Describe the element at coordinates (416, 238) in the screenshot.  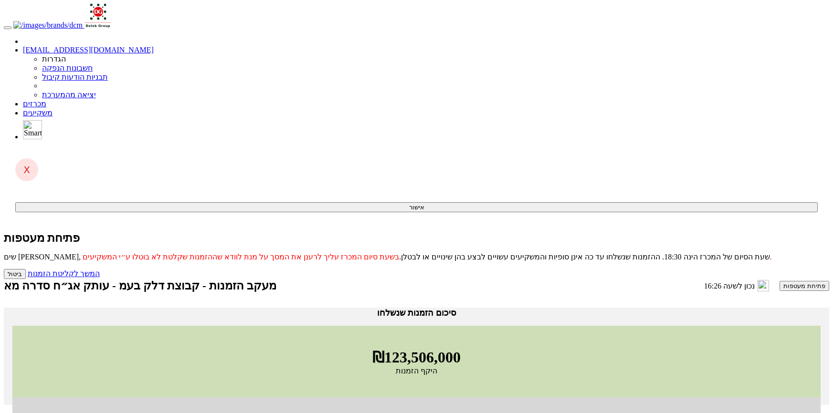
I see `h1: פתיחת מעטפות` at that location.